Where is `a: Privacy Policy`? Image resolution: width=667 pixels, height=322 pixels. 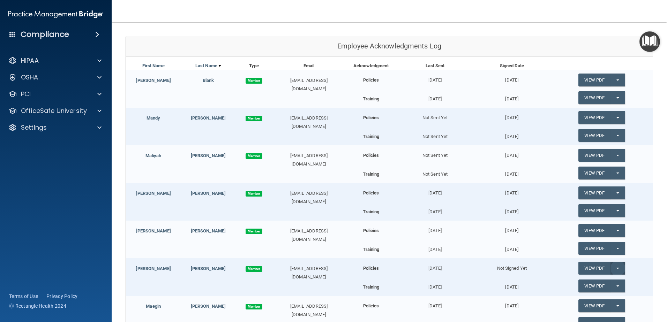
a: Privacy Policy is located at coordinates (62, 296).